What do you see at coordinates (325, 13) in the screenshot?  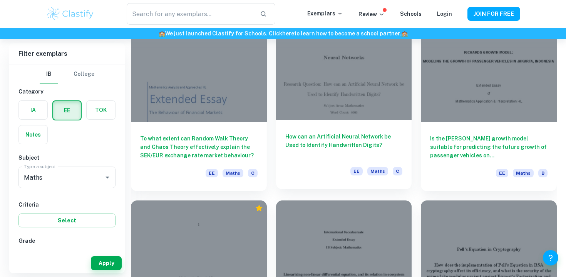 I see `p: Exemplars` at bounding box center [325, 13].